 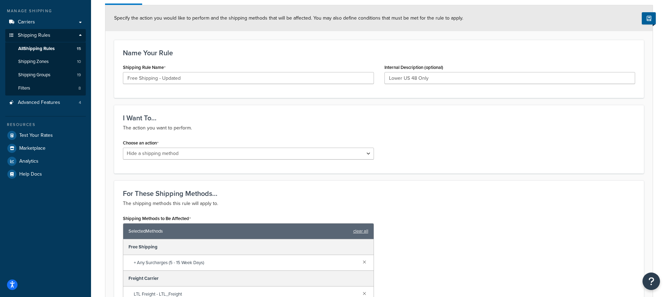 What do you see at coordinates (45, 62) in the screenshot?
I see `li: Shipping Zones` at bounding box center [45, 62].